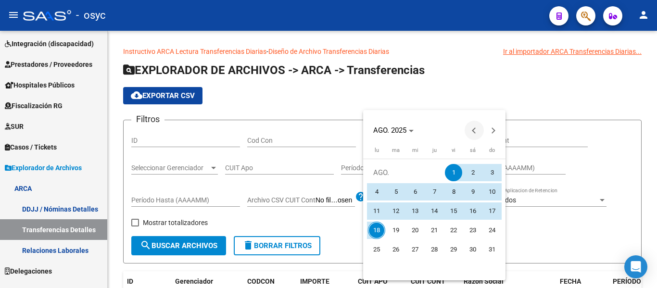 The image size is (657, 288). I want to click on button: 16 de agosto de 2025, so click(473, 211).